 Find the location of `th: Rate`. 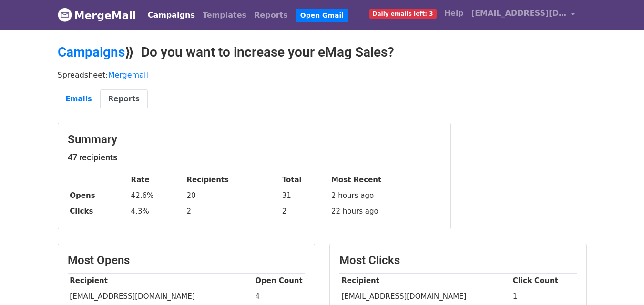

th: Rate is located at coordinates (156, 180).